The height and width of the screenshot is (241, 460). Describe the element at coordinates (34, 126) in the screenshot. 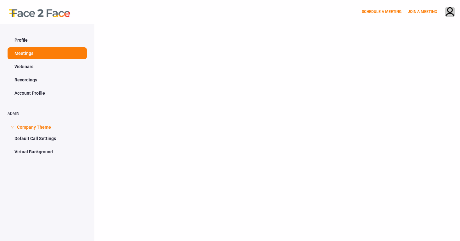

I see `span: Company Theme` at that location.